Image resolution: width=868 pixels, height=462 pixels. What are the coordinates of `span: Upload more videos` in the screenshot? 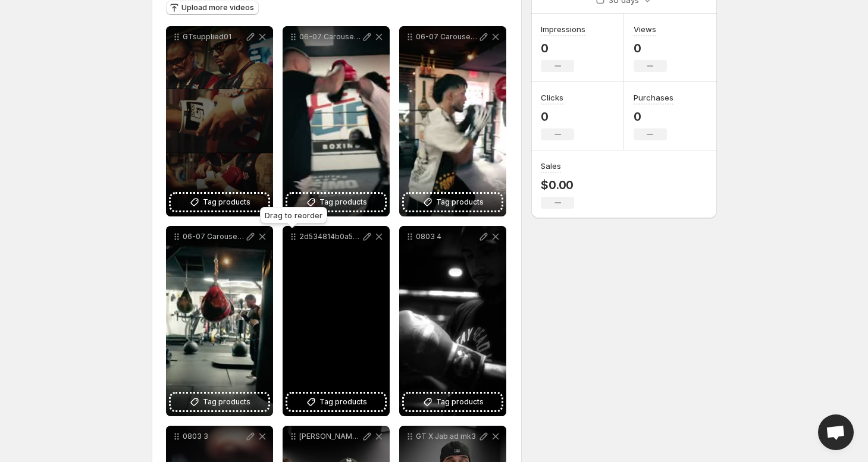 It's located at (218, 7).